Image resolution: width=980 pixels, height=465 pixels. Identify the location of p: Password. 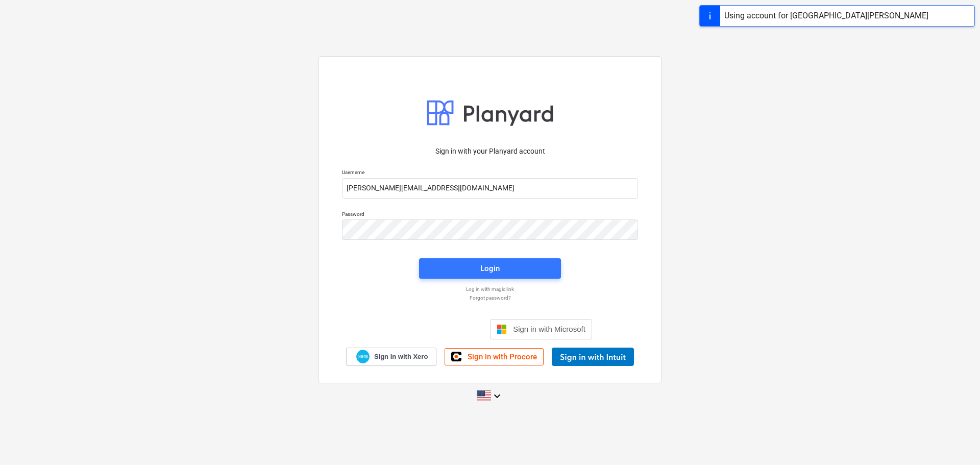
(490, 215).